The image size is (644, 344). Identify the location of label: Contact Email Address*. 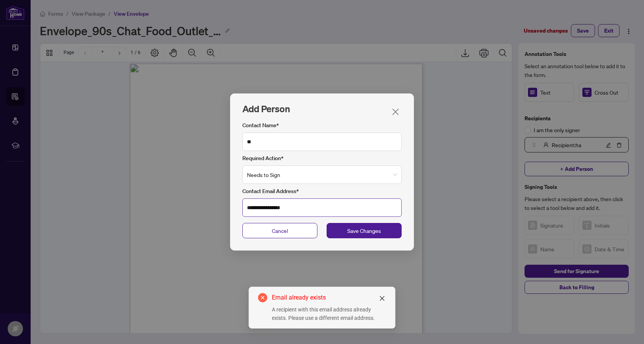
(322, 191).